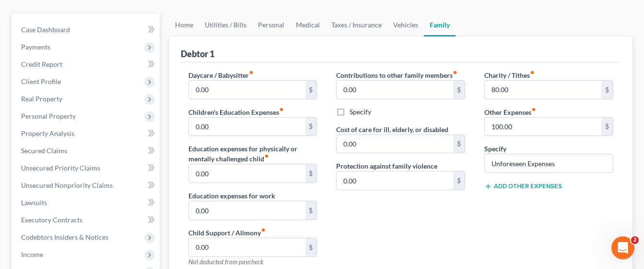 This screenshot has height=269, width=644. I want to click on span: Property Analysis, so click(48, 133).